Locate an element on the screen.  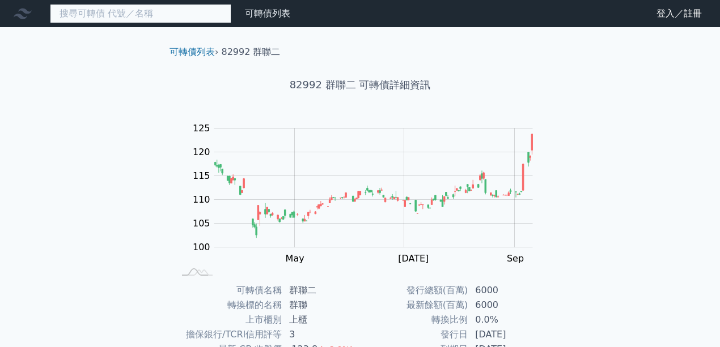
tspan: 125 is located at coordinates (201, 128).